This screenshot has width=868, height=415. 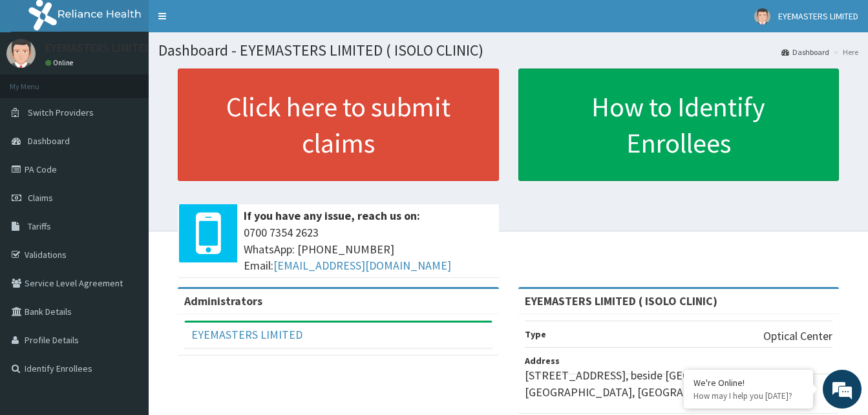 I want to click on a: Online, so click(x=61, y=63).